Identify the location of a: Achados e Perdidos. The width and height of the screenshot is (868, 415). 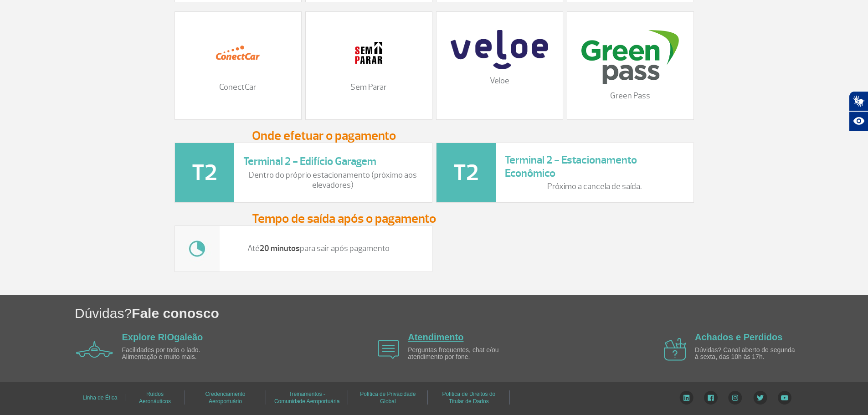
(739, 337).